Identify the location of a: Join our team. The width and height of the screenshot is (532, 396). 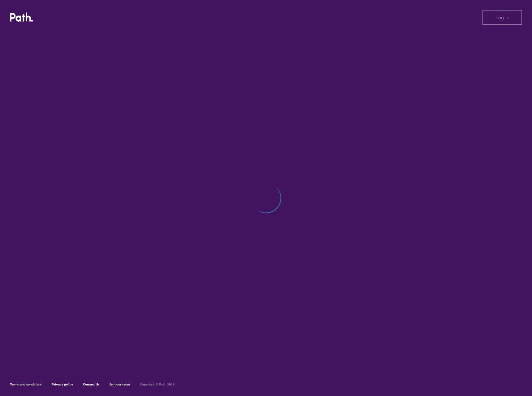
(119, 384).